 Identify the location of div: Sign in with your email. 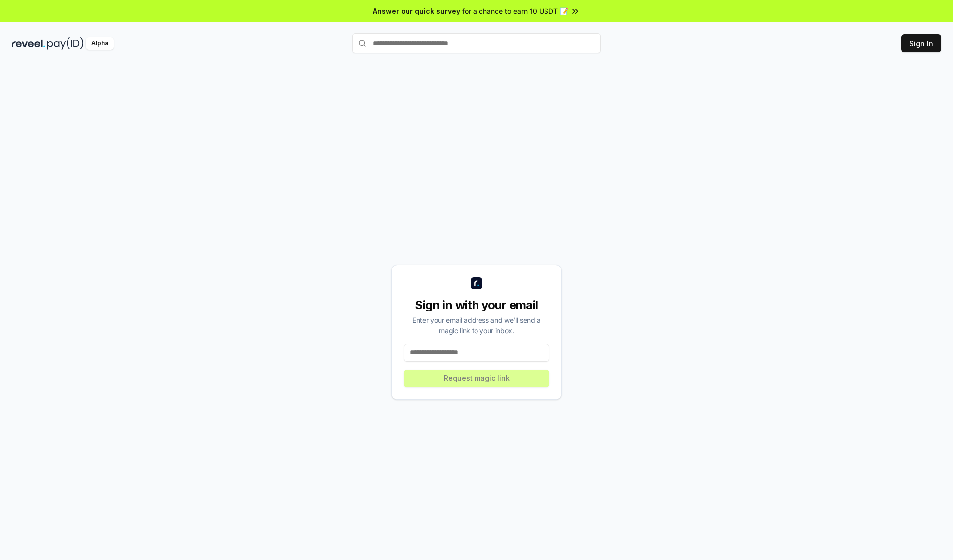
(477, 305).